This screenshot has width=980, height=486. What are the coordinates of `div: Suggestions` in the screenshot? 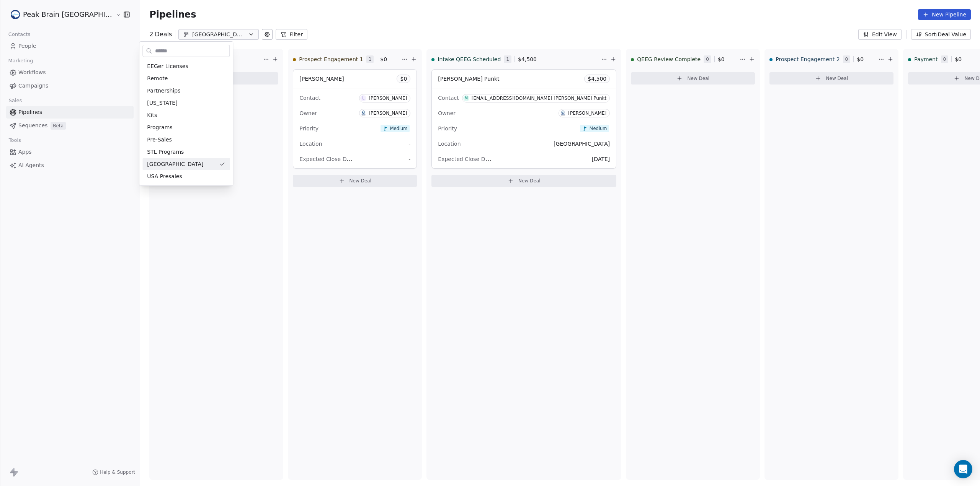 It's located at (186, 121).